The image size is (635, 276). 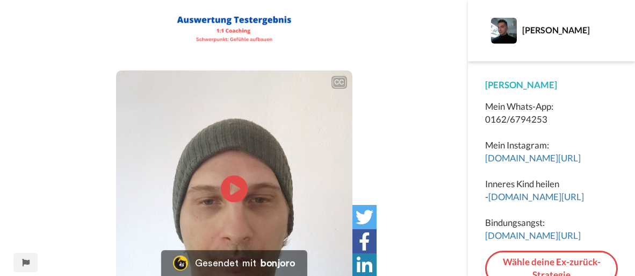 I want to click on img: Profilbild, so click(x=504, y=31).